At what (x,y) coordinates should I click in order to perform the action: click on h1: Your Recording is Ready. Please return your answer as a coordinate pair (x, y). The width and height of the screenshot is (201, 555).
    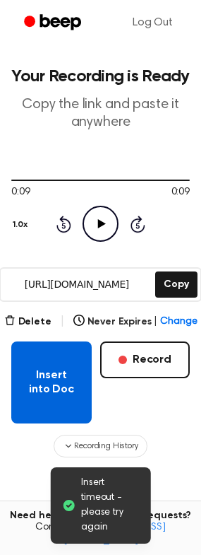
    Looking at the image, I should click on (100, 76).